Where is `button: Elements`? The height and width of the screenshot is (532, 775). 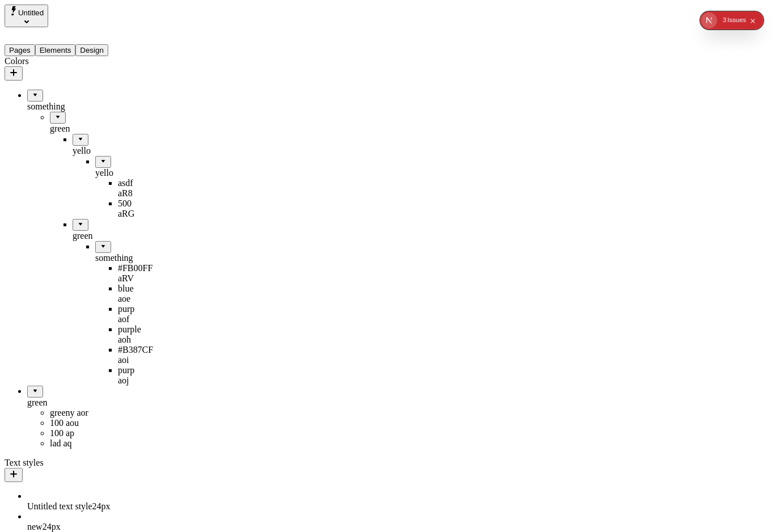 button: Elements is located at coordinates (56, 50).